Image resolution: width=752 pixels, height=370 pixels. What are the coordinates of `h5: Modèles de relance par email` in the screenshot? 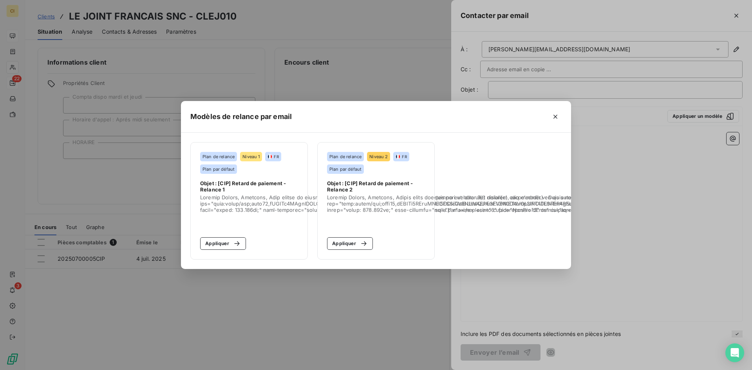 It's located at (241, 117).